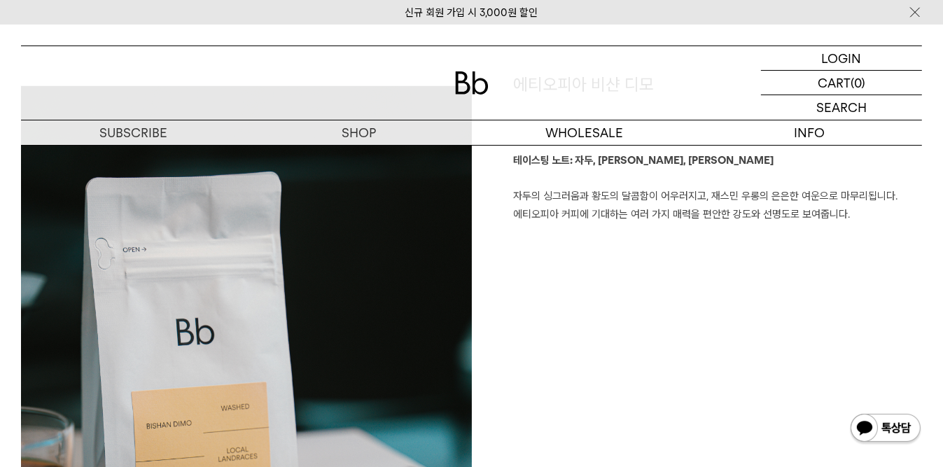 The image size is (943, 467). Describe the element at coordinates (841, 58) in the screenshot. I see `p: LOGIN` at that location.